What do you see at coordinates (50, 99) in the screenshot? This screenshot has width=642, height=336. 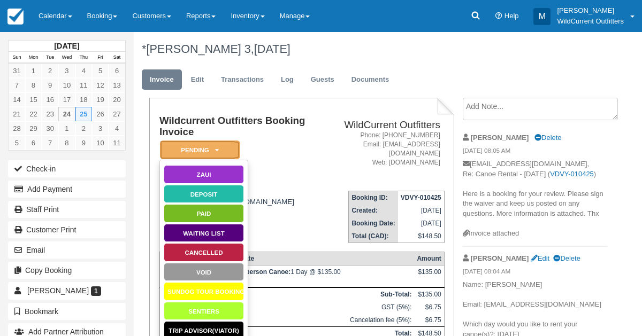 I see `a: 16` at bounding box center [50, 99].